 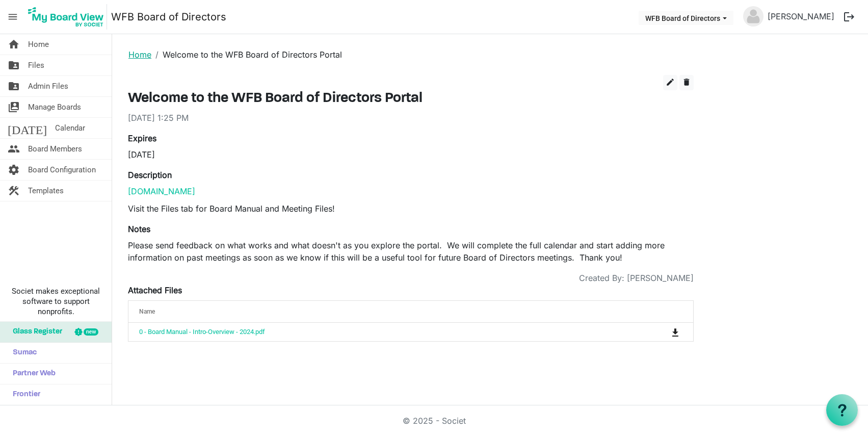 What do you see at coordinates (686, 18) in the screenshot?
I see `button: WFB Board of Directors dropdownbutton` at bounding box center [686, 18].